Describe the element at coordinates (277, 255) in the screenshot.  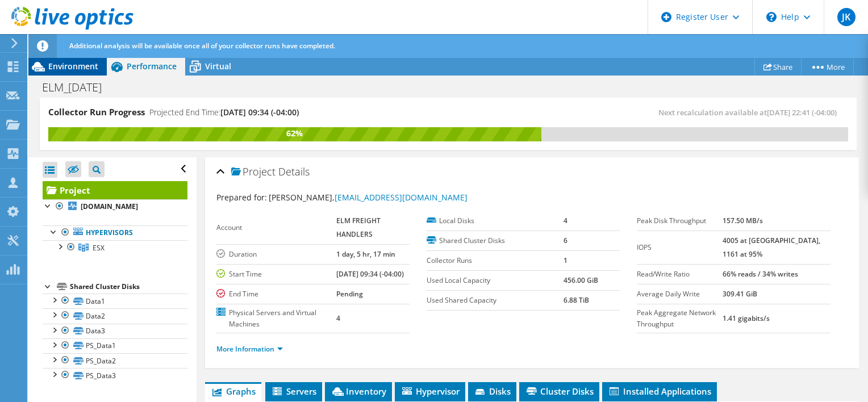
I see `label: Duration` at that location.